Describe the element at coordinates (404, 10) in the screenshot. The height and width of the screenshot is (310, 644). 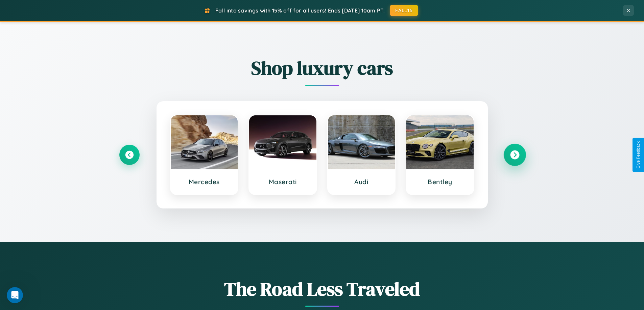
I see `button: FALL15` at that location.